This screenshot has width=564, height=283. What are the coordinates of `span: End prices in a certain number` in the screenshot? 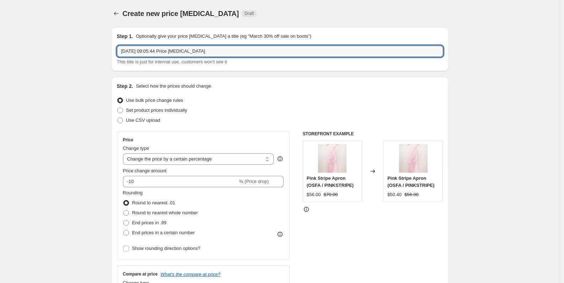 It's located at (164, 232).